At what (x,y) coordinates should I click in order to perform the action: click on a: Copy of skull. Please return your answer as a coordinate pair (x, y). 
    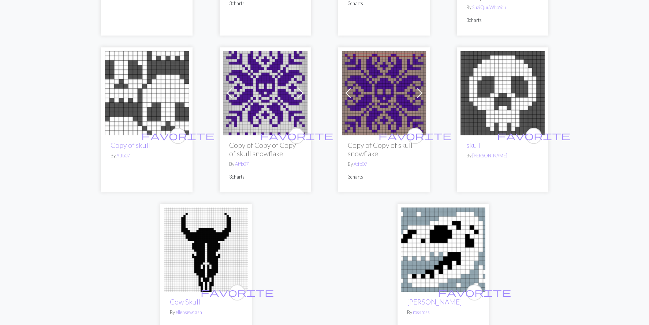
    Looking at the image, I should click on (130, 145).